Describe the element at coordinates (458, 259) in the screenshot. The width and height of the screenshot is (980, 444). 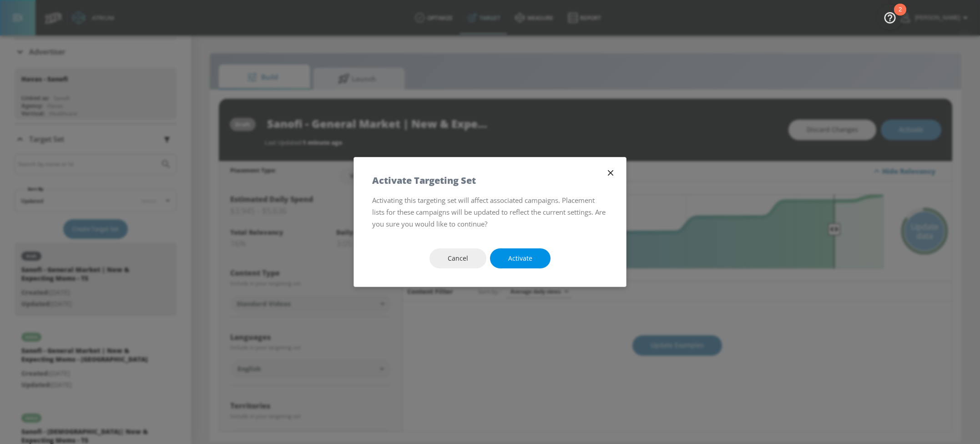
I see `span: Cancel` at that location.